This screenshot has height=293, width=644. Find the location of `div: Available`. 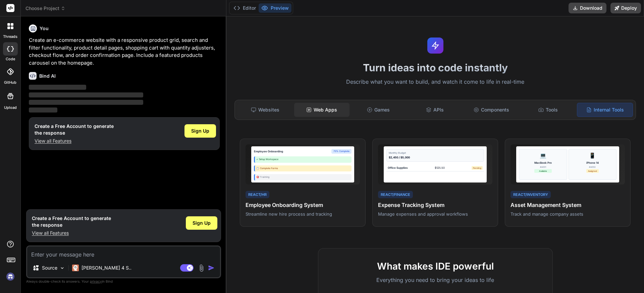

div: Available is located at coordinates (543, 171).